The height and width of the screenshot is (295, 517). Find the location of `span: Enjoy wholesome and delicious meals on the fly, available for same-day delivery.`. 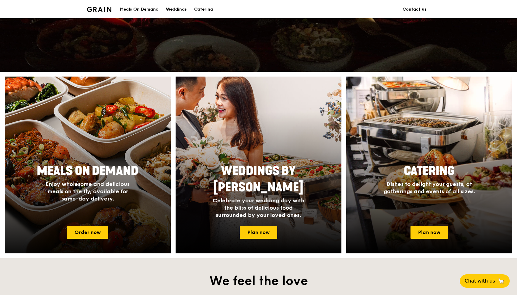

span: Enjoy wholesome and delicious meals on the fly, available for same-day delivery. is located at coordinates (88, 192).